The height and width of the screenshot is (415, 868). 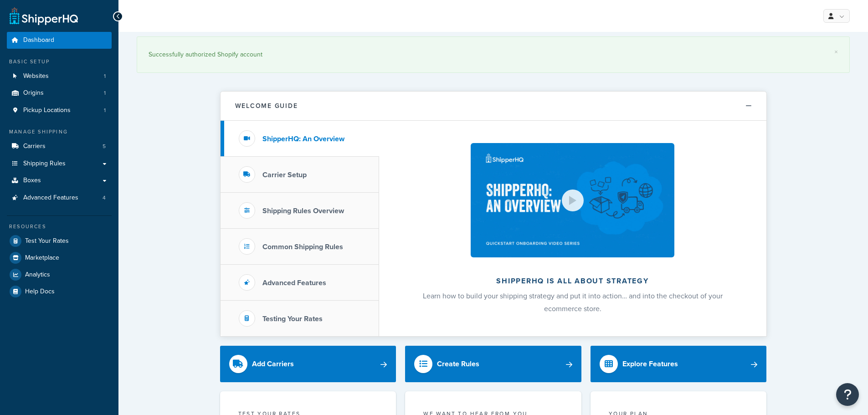 What do you see at coordinates (59, 40) in the screenshot?
I see `a: Dashboard` at bounding box center [59, 40].